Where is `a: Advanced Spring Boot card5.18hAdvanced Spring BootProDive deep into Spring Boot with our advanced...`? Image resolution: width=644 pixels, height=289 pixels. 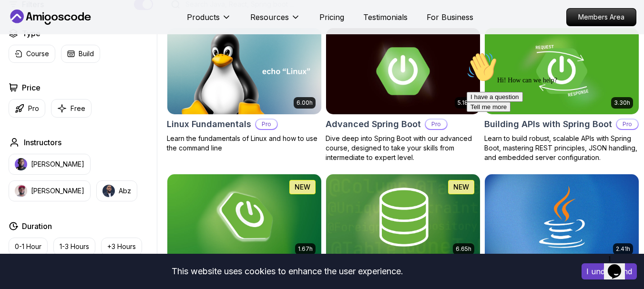 a: Advanced Spring Boot card5.18hAdvanced Spring BootProDive deep into Spring Boot with our advanced... is located at coordinates (403, 95).